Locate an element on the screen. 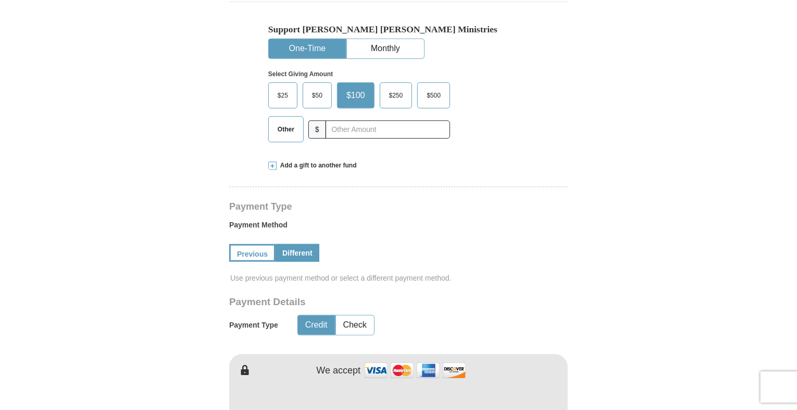 The image size is (797, 410). input: Other Amount is located at coordinates (388, 129).